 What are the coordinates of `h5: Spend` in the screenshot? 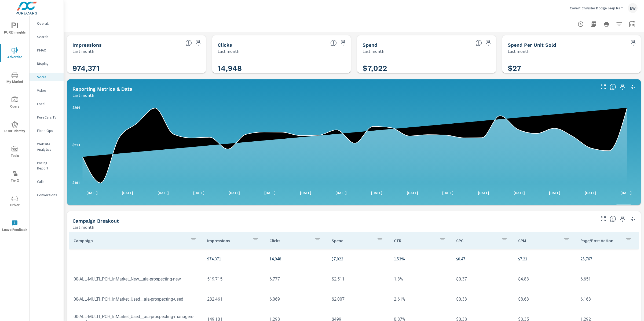 It's located at (370, 45).